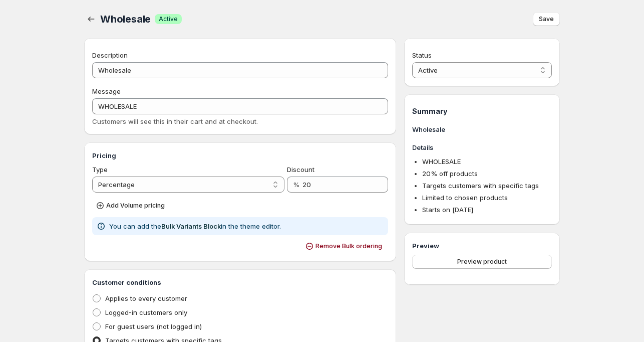  Describe the element at coordinates (240, 282) in the screenshot. I see `h3: Customer conditions` at that location.